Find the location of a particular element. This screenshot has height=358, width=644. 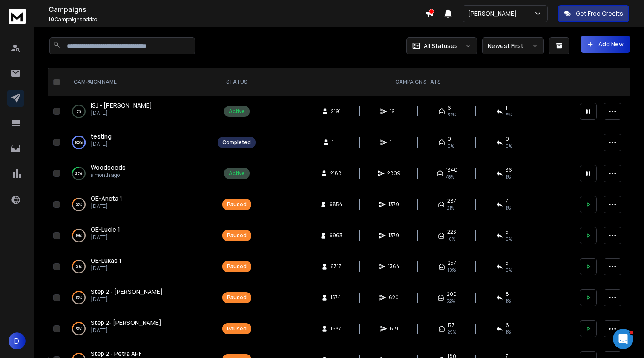

span: 6317 is located at coordinates (336, 267).